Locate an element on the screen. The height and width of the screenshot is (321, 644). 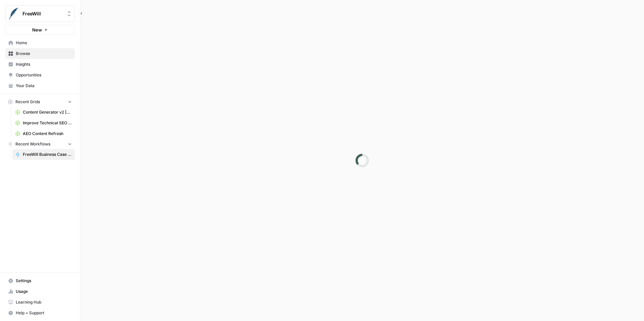
span: Recent Workflows is located at coordinates (33, 144).